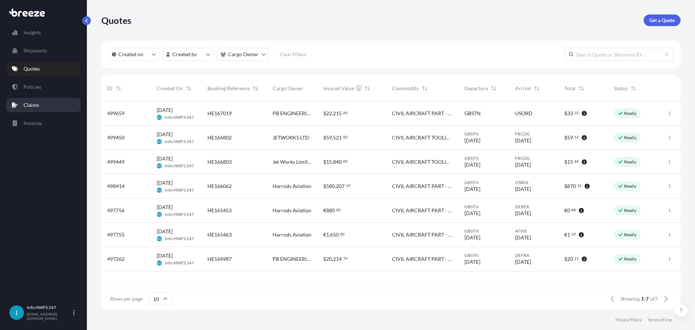 The image size is (695, 330). I want to click on span: DEBER, so click(534, 207).